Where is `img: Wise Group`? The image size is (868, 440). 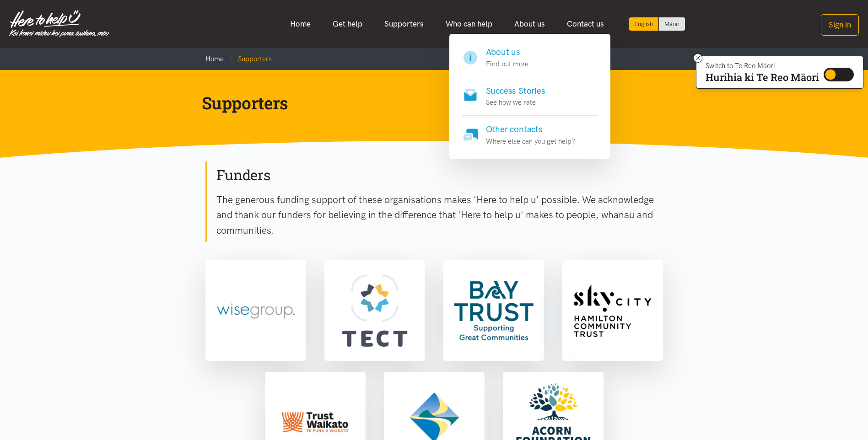
img: Wise Group is located at coordinates (256, 310).